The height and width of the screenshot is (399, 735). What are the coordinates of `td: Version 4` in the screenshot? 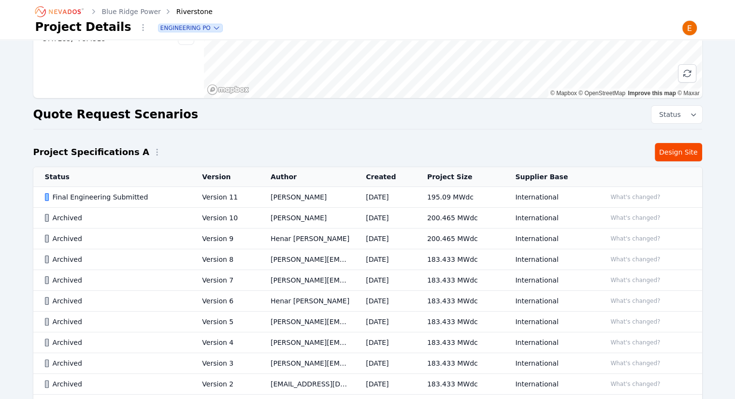 It's located at (225, 342).